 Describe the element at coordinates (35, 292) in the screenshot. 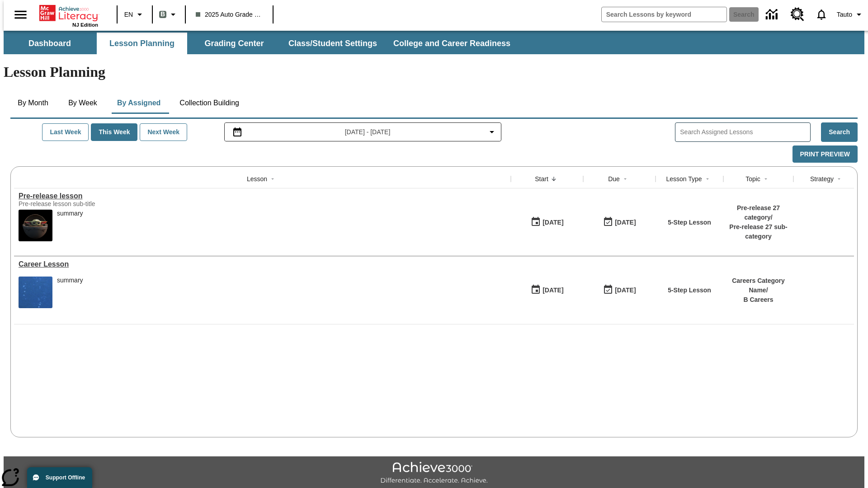

I see `img: fish` at that location.